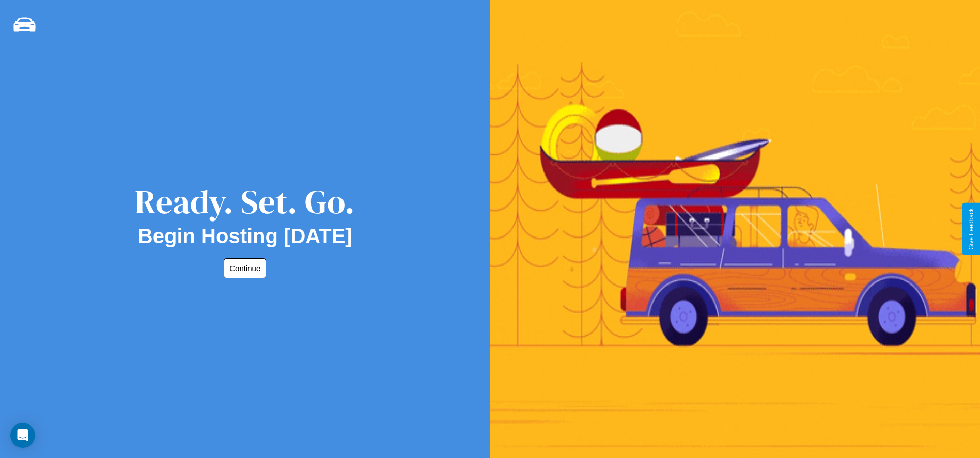  What do you see at coordinates (245, 268) in the screenshot?
I see `button: Continue` at bounding box center [245, 268].